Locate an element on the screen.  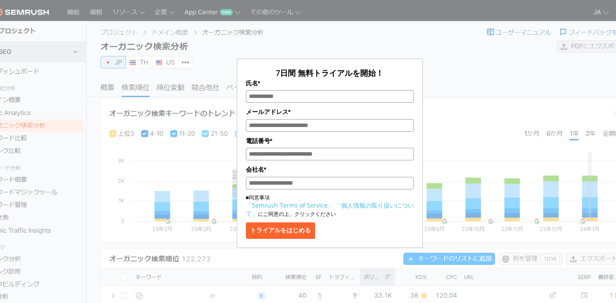
a: 「Semrush Terms of Service」 is located at coordinates (290, 205).